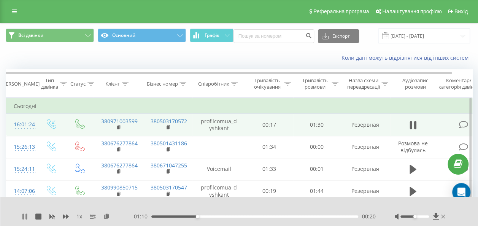 The image size is (478, 226). What do you see at coordinates (78, 84) in the screenshot?
I see `div: Статус` at bounding box center [78, 84].